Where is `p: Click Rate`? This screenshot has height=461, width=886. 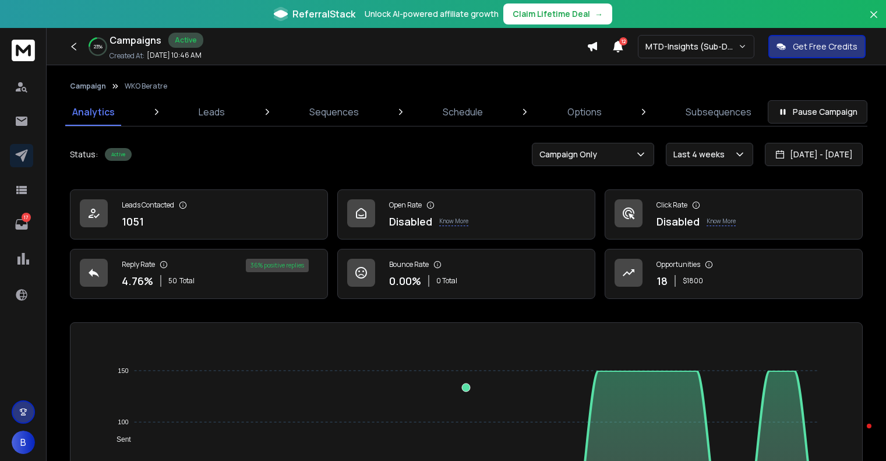
p: Click Rate is located at coordinates (672, 205).